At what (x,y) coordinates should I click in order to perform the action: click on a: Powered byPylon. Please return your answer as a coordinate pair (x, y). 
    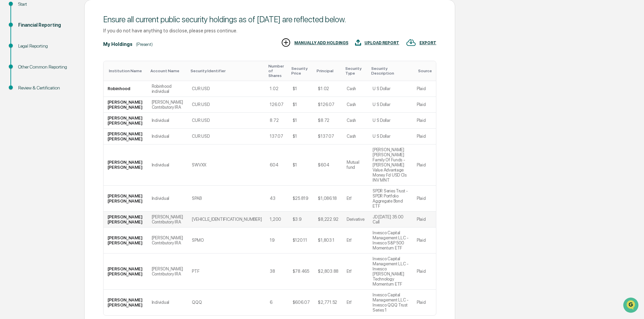
    Looking at the image, I should click on (64, 117).